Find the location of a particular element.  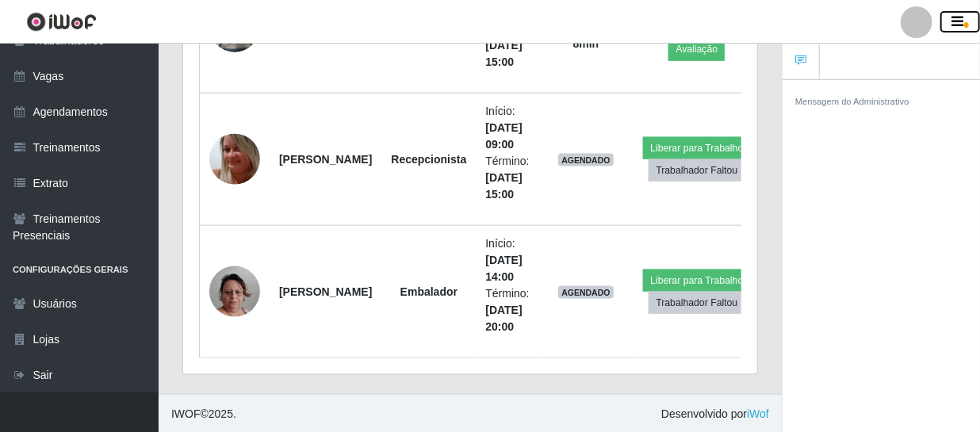

strong: Recepcionista is located at coordinates (428, 160).